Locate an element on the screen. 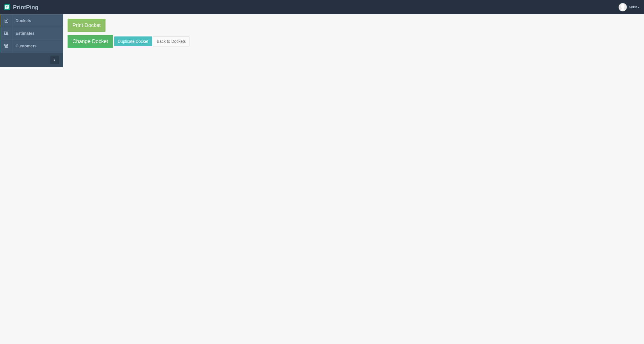 This screenshot has width=644, height=344. span: Customers is located at coordinates (26, 46).